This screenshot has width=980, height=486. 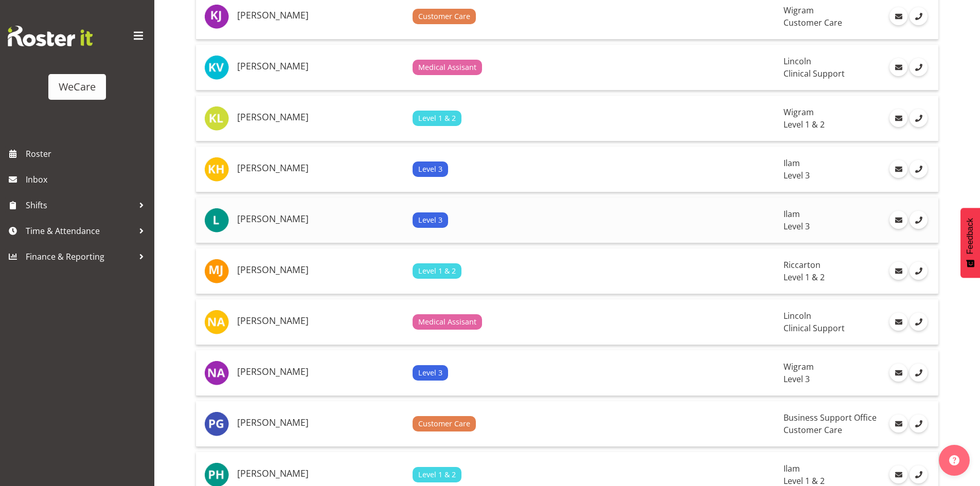 I want to click on img: naima-alam10855.jpg, so click(x=217, y=322).